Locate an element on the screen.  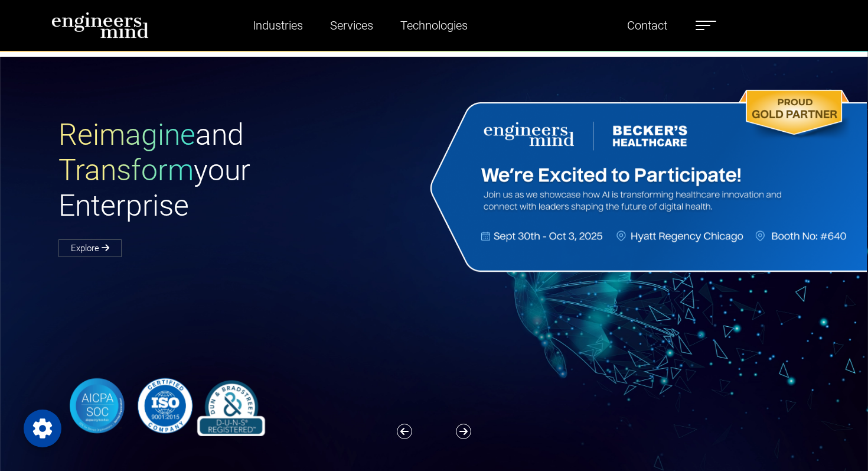
span: Reimagine is located at coordinates (127, 135).